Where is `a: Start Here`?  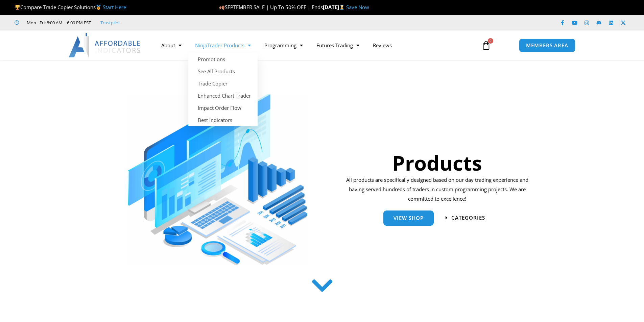
a: Start Here is located at coordinates (114, 7).